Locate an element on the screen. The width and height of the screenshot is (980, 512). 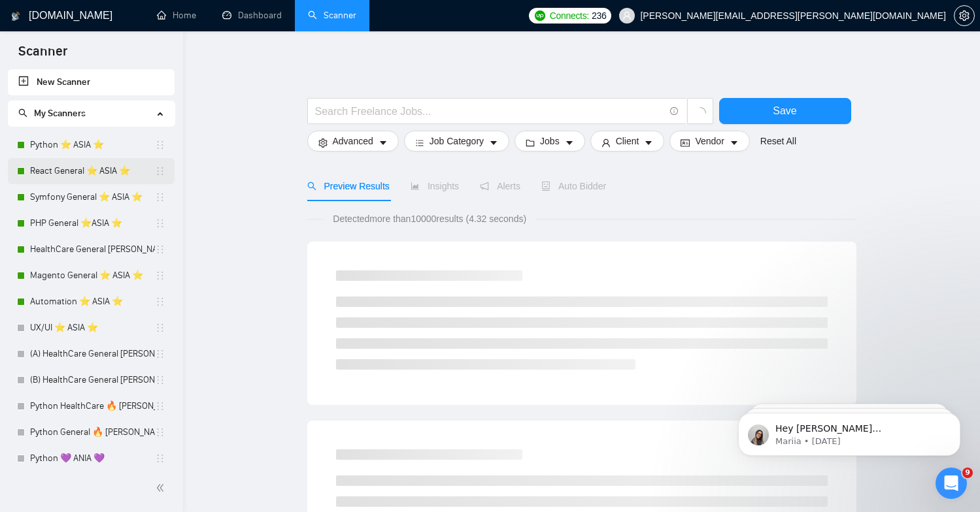
span: info-circle is located at coordinates (674, 111).